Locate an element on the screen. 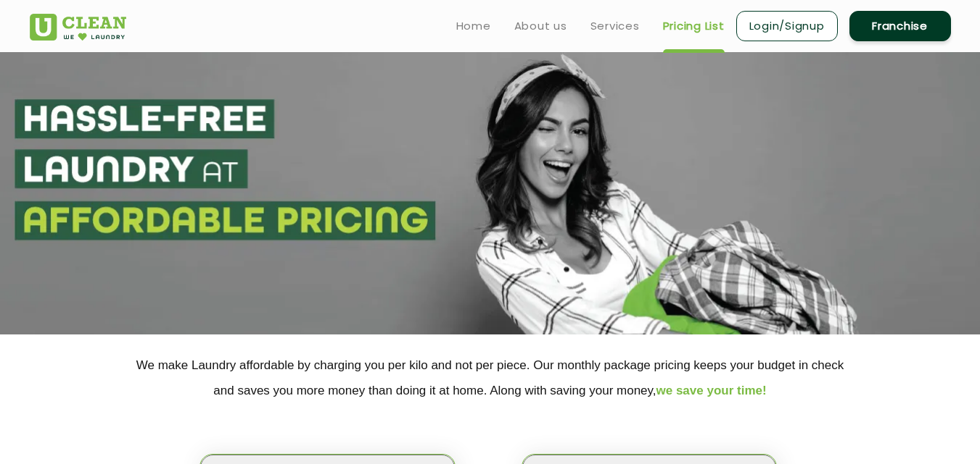 The width and height of the screenshot is (980, 464). span: we save your time! is located at coordinates (711, 390).